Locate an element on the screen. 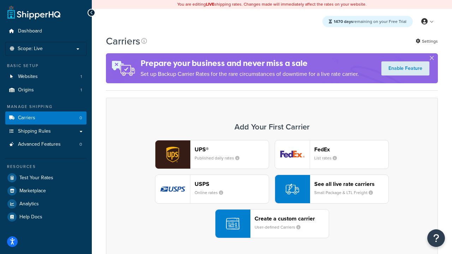 The height and width of the screenshot is (254, 452). li: Test Your Rates is located at coordinates (46, 178).